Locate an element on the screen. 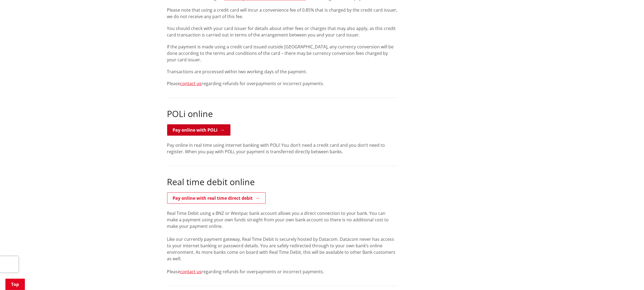  p: Please note that using a credit card will incur a convenience fee of 0.85% that is charged by the... is located at coordinates (282, 13).